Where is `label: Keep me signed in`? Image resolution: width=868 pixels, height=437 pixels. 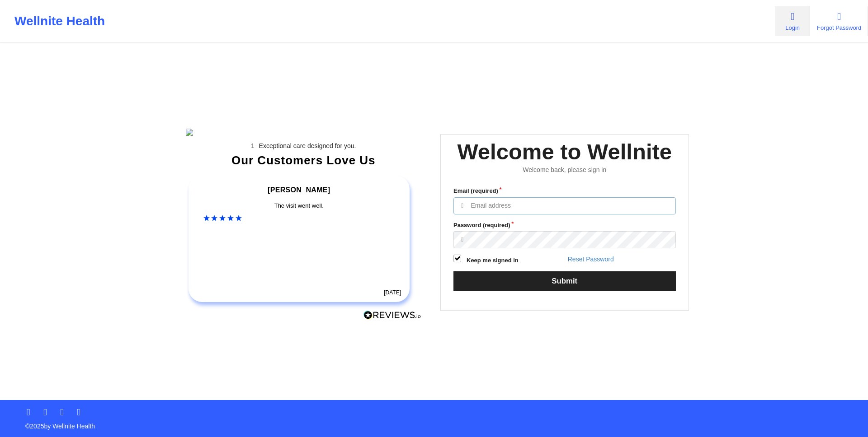 label: Keep me signed in is located at coordinates (492, 261).